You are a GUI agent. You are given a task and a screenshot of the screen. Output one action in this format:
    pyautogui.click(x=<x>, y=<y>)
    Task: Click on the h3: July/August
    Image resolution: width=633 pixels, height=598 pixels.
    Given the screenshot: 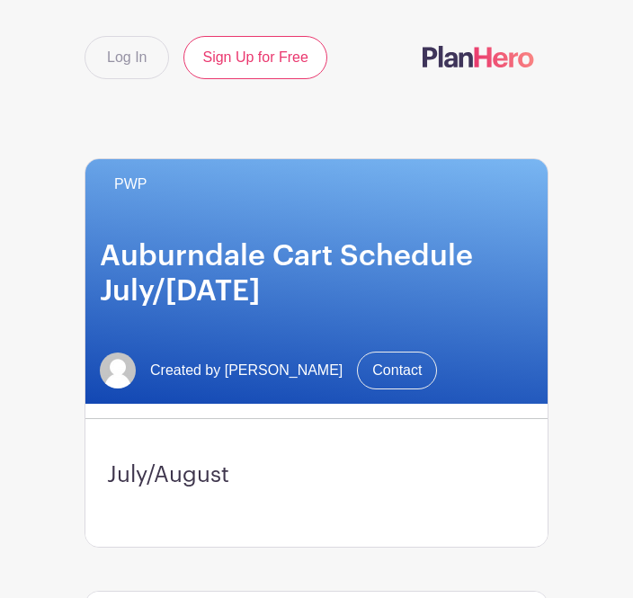 What is the action you would take?
    pyautogui.click(x=317, y=476)
    